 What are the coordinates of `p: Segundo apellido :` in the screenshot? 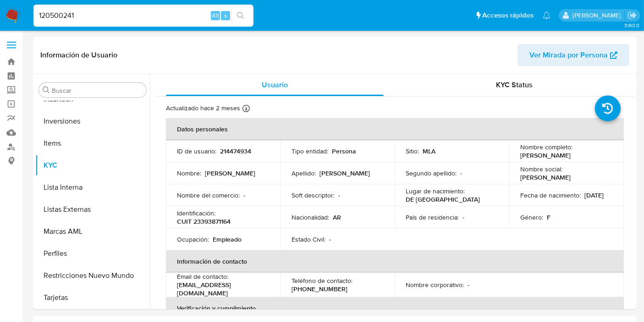 It's located at (432, 173).